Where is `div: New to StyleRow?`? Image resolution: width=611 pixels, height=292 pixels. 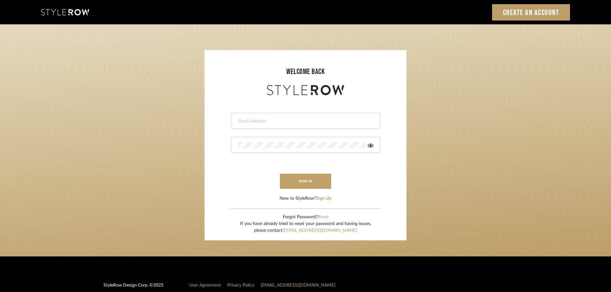 div: New to StyleRow? is located at coordinates (306, 199).